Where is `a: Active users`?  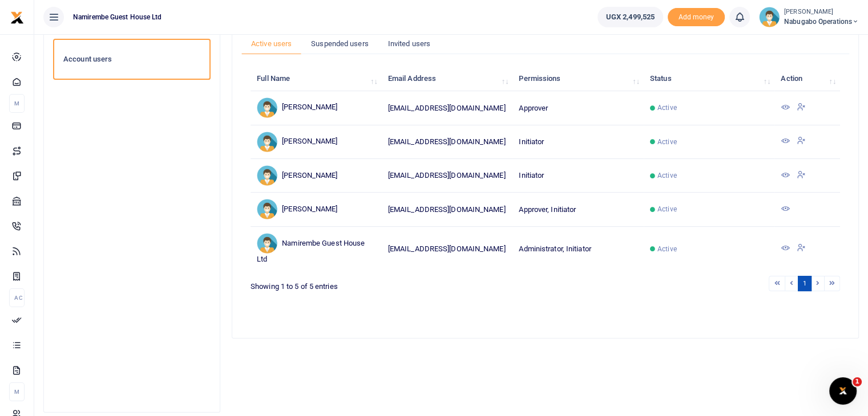
a: Active users is located at coordinates (271, 44).